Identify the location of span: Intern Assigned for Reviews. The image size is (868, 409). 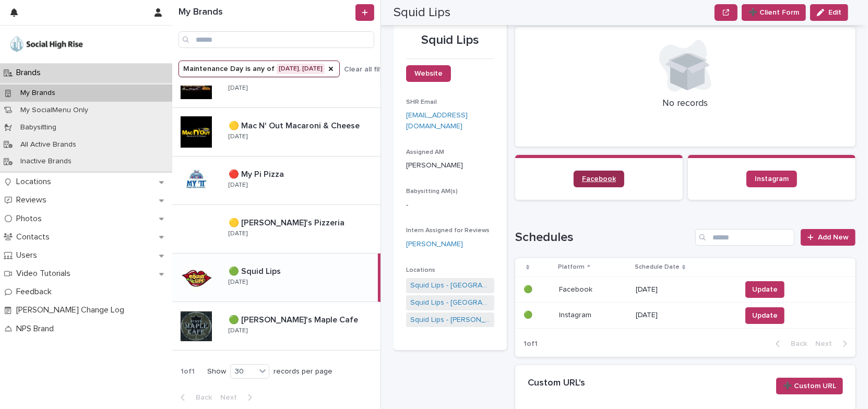
(448, 230).